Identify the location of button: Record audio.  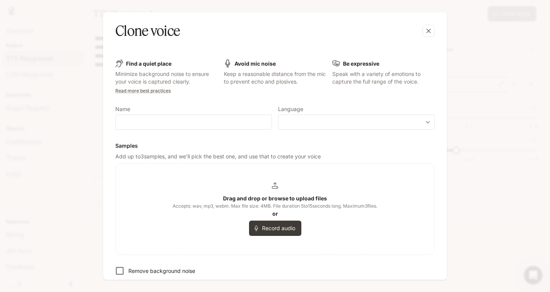
(275, 228).